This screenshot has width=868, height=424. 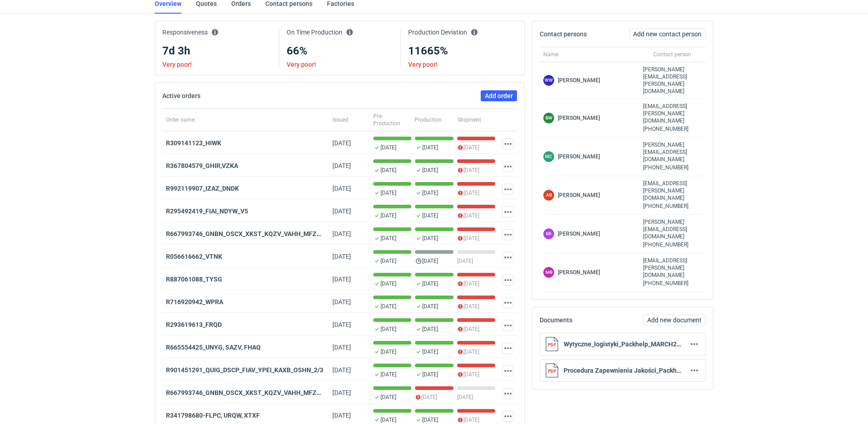 What do you see at coordinates (342, 211) in the screenshot?
I see `span: 20/03/2024` at bounding box center [342, 211].